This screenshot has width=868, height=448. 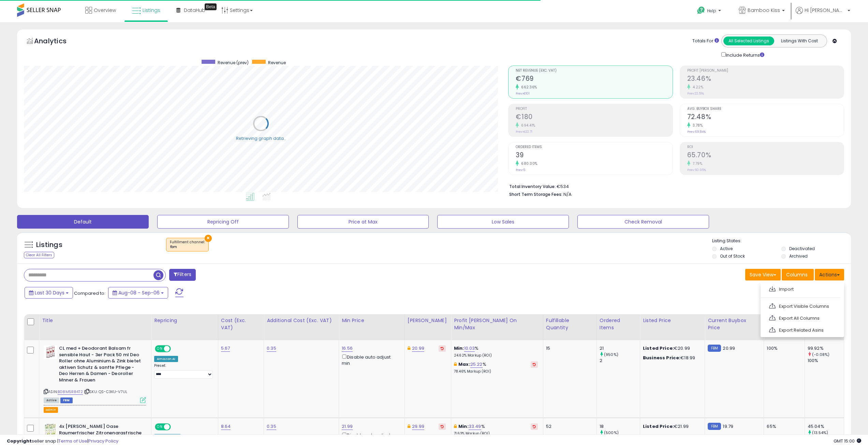 I want to click on button: Filters, so click(x=182, y=275).